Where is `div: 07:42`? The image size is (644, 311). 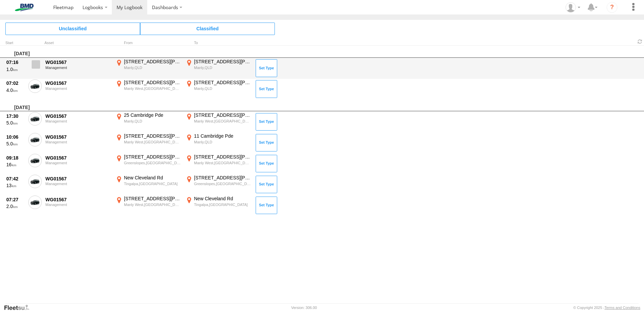
div: 07:42 is located at coordinates (16, 179).